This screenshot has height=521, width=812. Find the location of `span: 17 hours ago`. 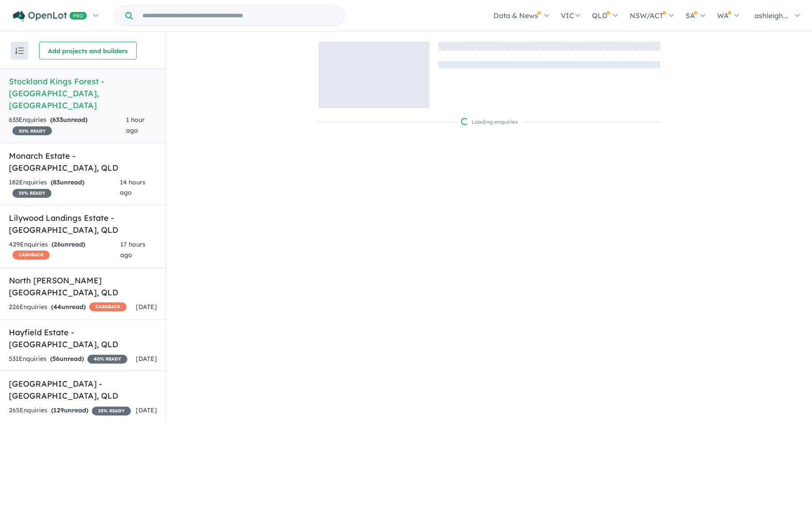

span: 17 hours ago is located at coordinates (133, 250).